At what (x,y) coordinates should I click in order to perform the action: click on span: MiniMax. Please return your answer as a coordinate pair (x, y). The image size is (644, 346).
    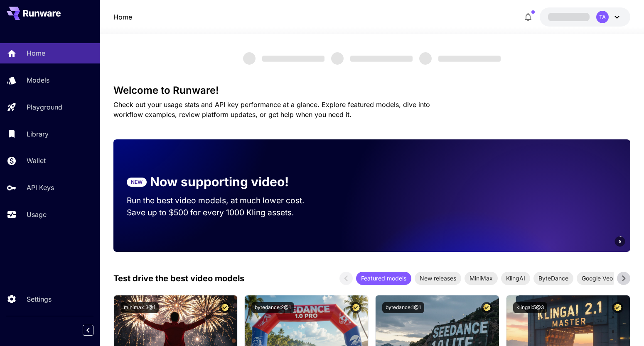
    Looking at the image, I should click on (481, 278).